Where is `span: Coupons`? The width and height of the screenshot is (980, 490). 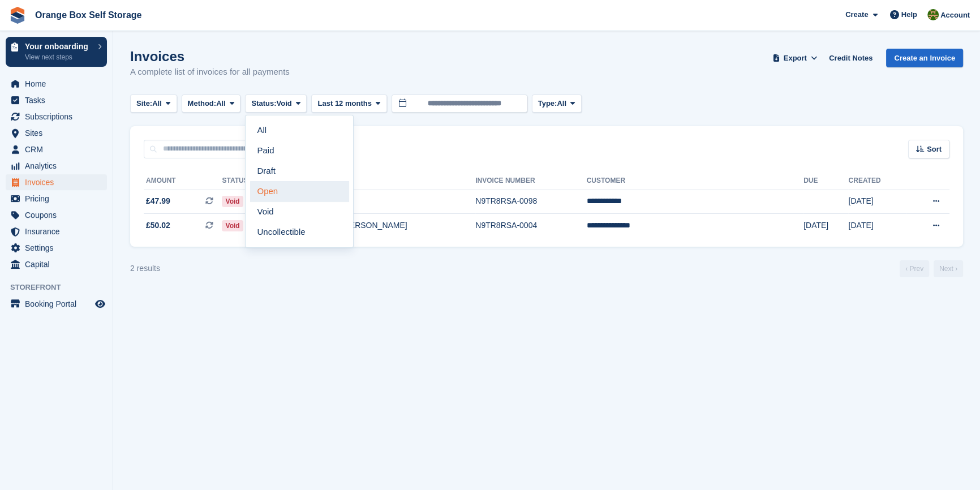
span: Coupons is located at coordinates (59, 215).